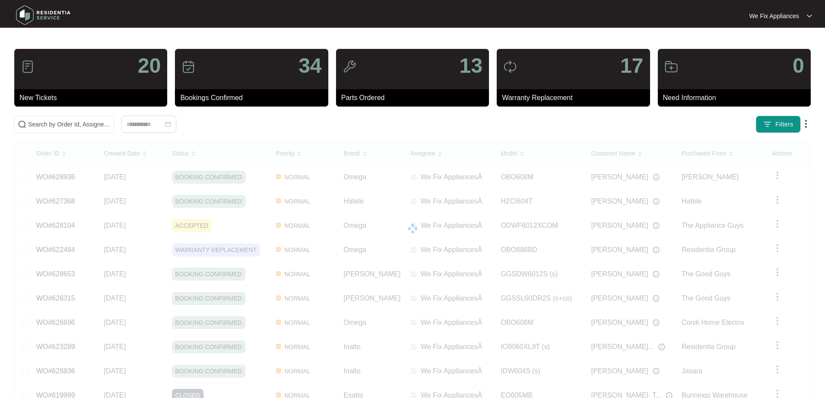  I want to click on p: Bookings Confirmed, so click(254, 98).